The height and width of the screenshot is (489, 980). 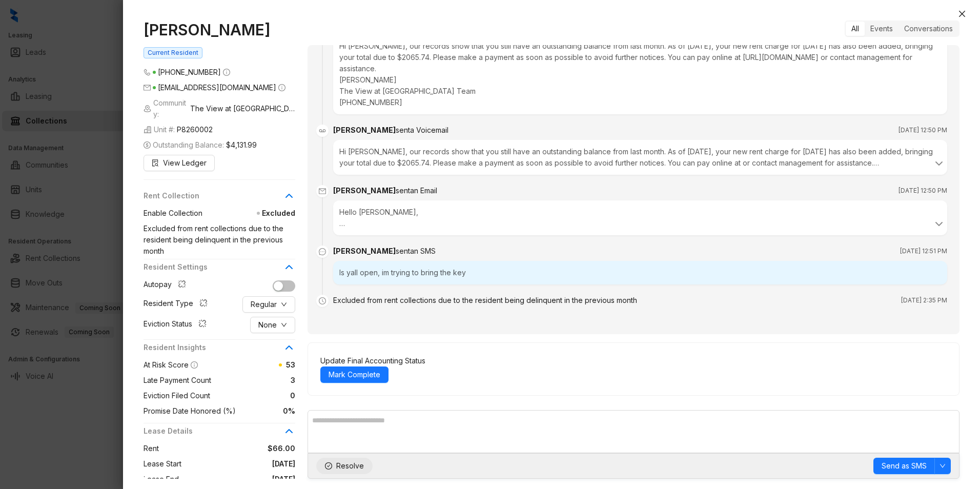 I want to click on div: Excluded from rent collections due to the resident being delinquent in the previous month, so click(x=485, y=300).